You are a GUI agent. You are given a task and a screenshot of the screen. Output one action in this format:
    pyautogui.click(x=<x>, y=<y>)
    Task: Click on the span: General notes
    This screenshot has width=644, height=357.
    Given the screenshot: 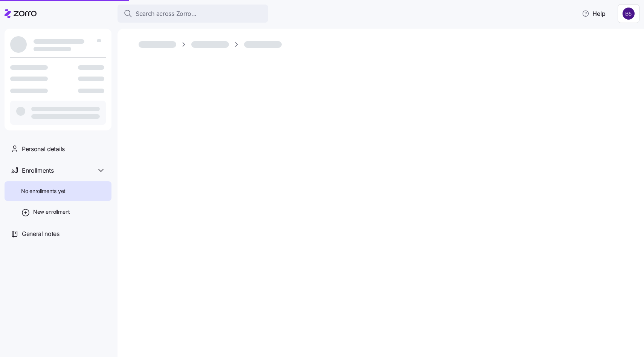 What is the action you would take?
    pyautogui.click(x=41, y=234)
    